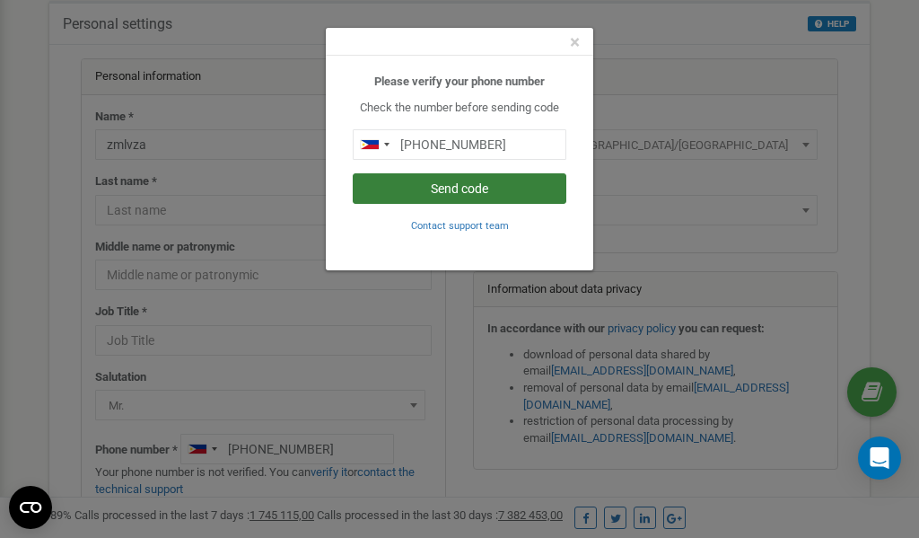  Describe the element at coordinates (459, 144) in the screenshot. I see `input: 0905 123 4567` at that location.